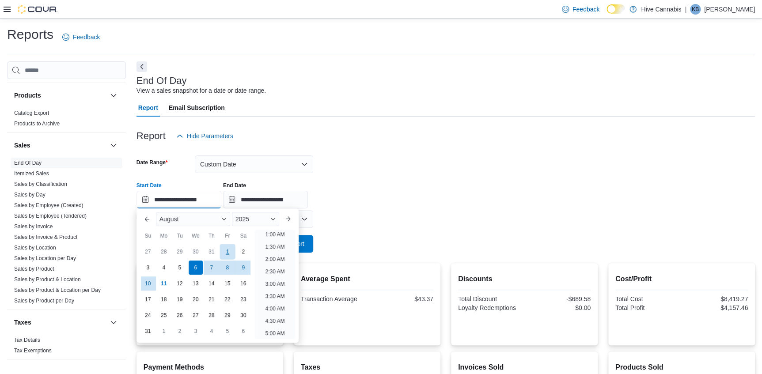  Describe the element at coordinates (27, 340) in the screenshot. I see `a: Tax Details` at that location.